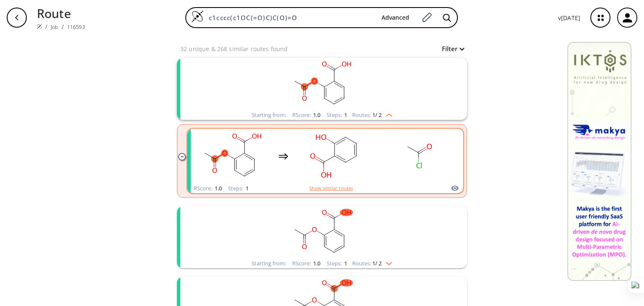 Image resolution: width=644 pixels, height=306 pixels. Describe the element at coordinates (289, 18) in the screenshot. I see `input: Enter SMILES` at that location.